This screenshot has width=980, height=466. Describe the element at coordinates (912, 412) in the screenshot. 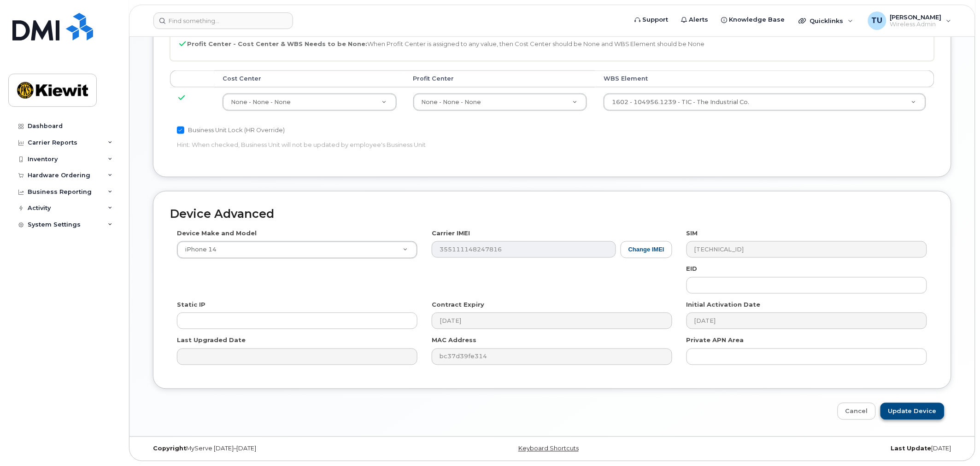

I see `input: Update Device` at that location.